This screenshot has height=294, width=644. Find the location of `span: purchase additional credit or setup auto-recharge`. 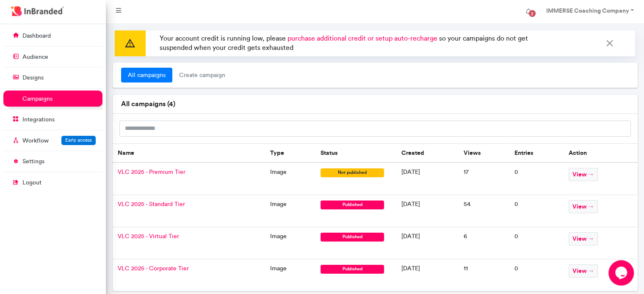

span: purchase additional credit or setup auto-recharge is located at coordinates (363, 38).